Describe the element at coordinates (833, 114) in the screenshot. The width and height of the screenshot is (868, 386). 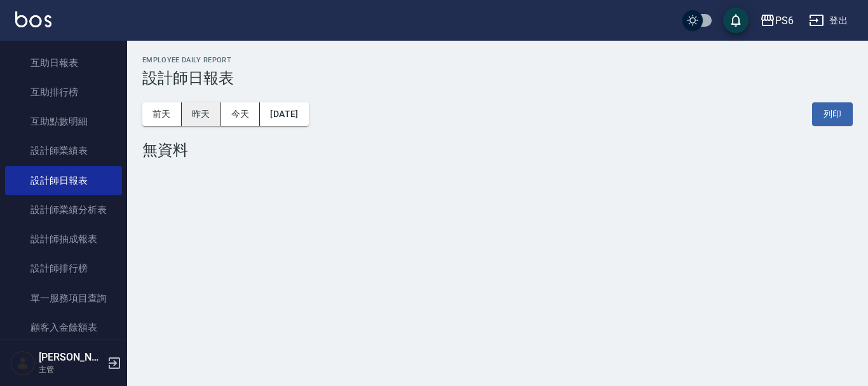
I see `button: 列印` at that location.